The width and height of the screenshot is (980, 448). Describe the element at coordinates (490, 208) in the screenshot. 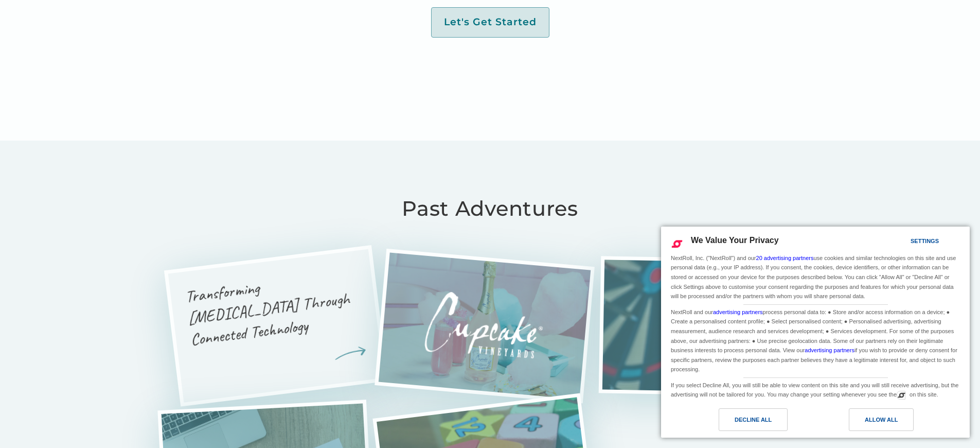

I see `h2: Past Adventures` at that location.